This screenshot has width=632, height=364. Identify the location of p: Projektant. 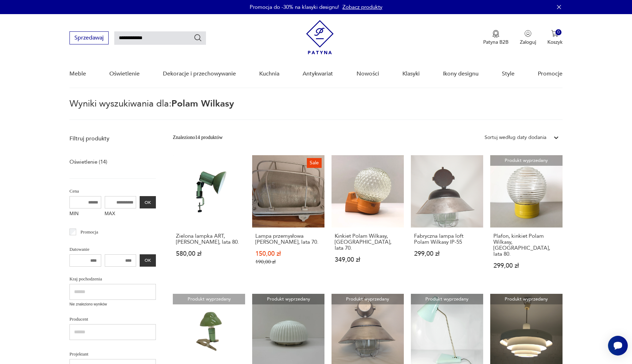
(112, 354).